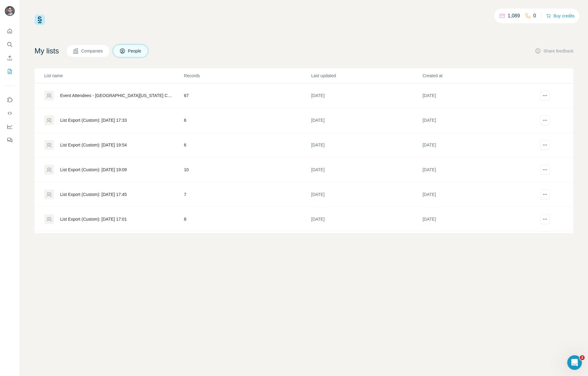 The width and height of the screenshot is (588, 376). What do you see at coordinates (514, 16) in the screenshot?
I see `p: 1,089` at bounding box center [514, 16].